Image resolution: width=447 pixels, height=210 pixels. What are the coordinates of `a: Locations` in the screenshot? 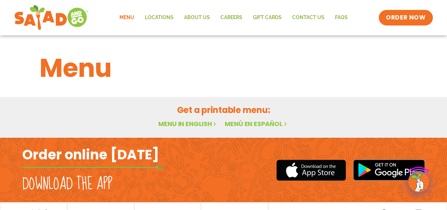 It's located at (159, 18).